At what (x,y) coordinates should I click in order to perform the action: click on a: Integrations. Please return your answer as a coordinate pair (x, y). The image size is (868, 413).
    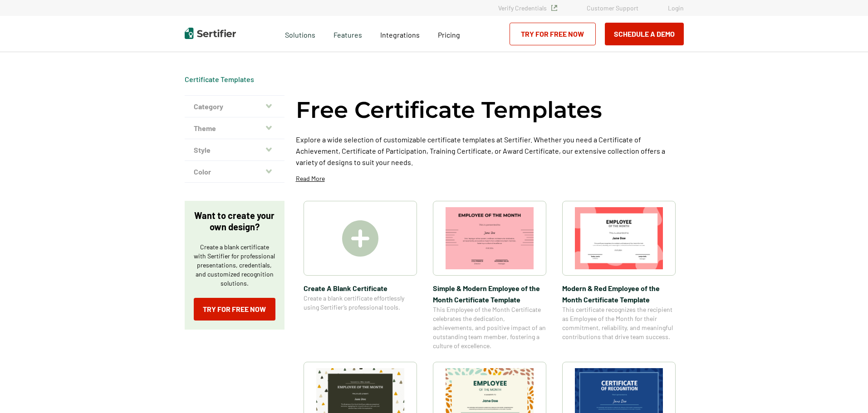
    Looking at the image, I should click on (400, 33).